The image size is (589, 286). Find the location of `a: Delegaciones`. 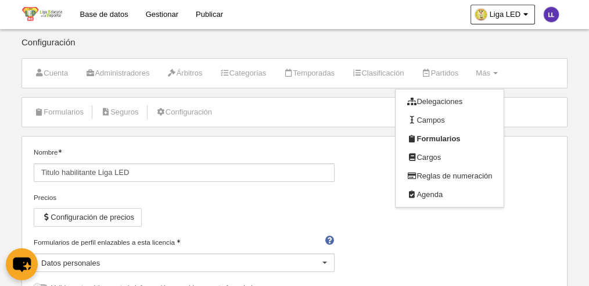

a: Delegaciones is located at coordinates (450, 102).